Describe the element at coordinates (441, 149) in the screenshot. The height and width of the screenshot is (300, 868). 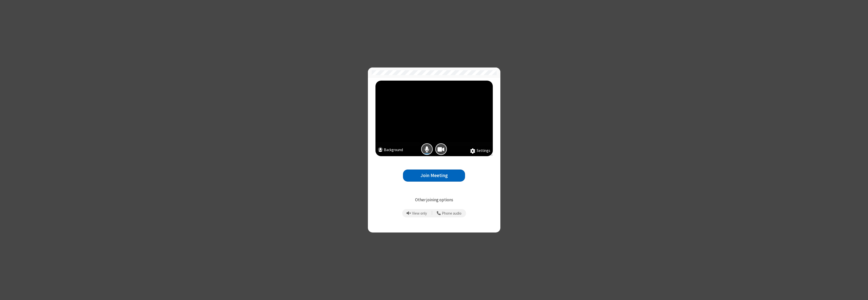
I see `button: Camera is on` at that location.